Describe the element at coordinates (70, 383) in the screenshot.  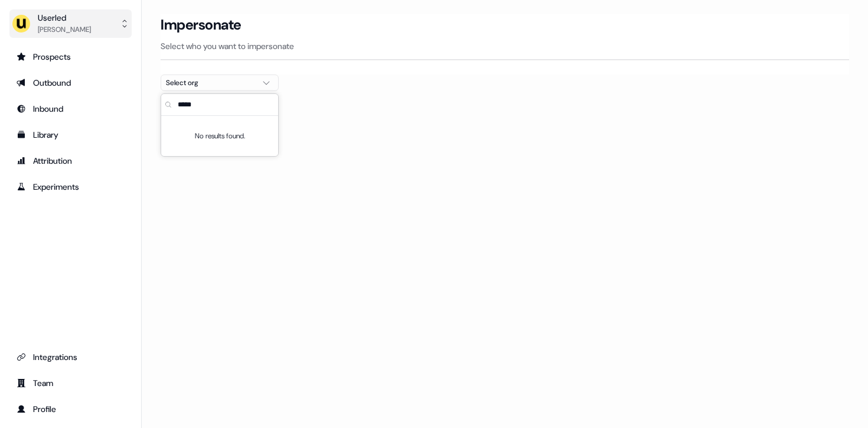
I see `div: Team` at that location.